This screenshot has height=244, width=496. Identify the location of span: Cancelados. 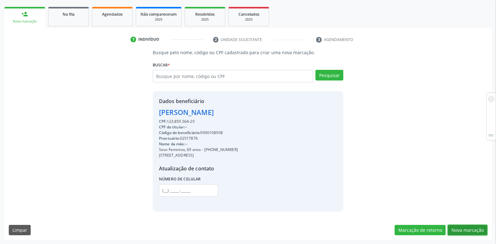
(249, 14).